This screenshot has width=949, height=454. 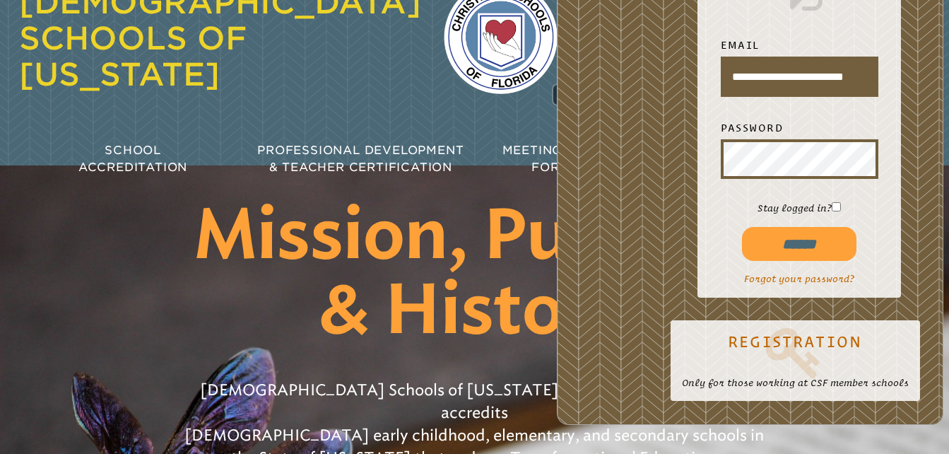 I want to click on span: School Accreditation, so click(x=133, y=158).